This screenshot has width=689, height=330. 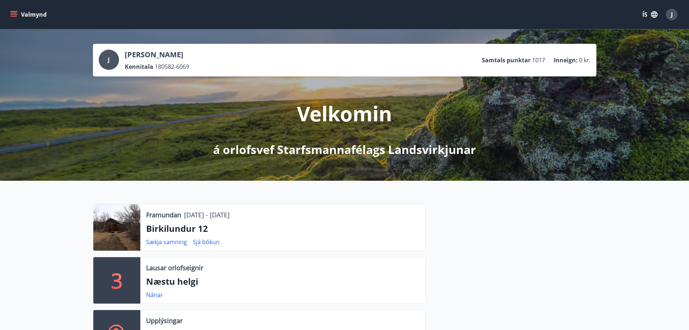 I want to click on p: á orlofsvef Starfsmannafélags Landsvirkjunar, so click(x=344, y=149).